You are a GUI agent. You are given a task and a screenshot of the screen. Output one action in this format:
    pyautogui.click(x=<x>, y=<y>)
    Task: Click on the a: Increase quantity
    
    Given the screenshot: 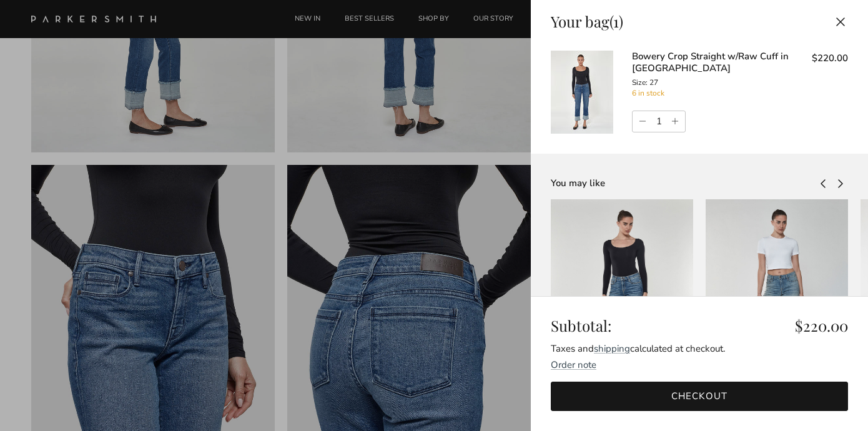 What is the action you would take?
    pyautogui.click(x=677, y=122)
    